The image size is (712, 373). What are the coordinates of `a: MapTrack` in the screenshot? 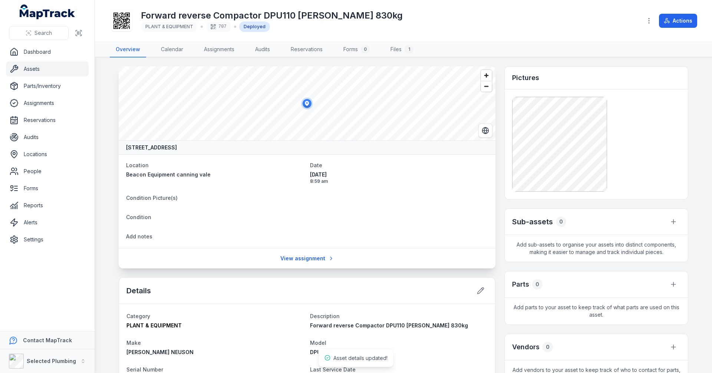 It's located at (47, 12).